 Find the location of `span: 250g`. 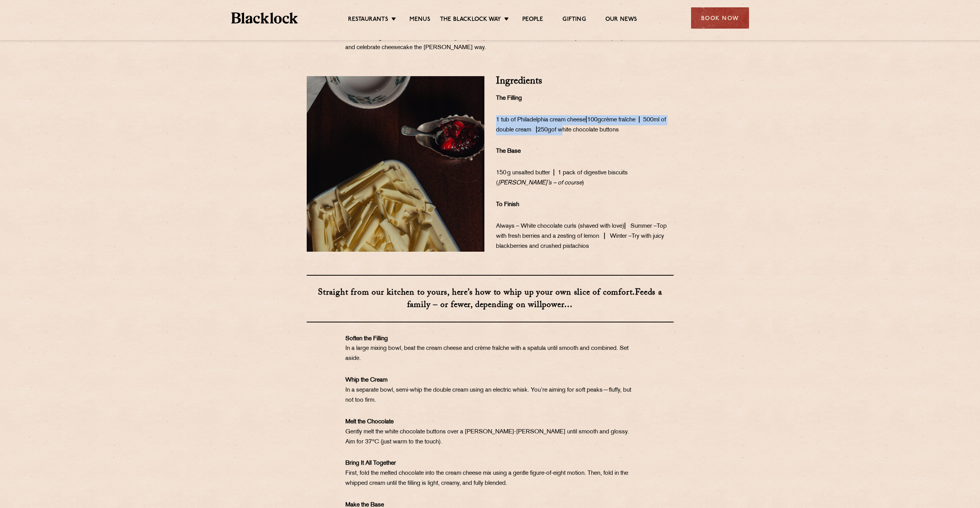

span: 250g is located at coordinates (541, 130).